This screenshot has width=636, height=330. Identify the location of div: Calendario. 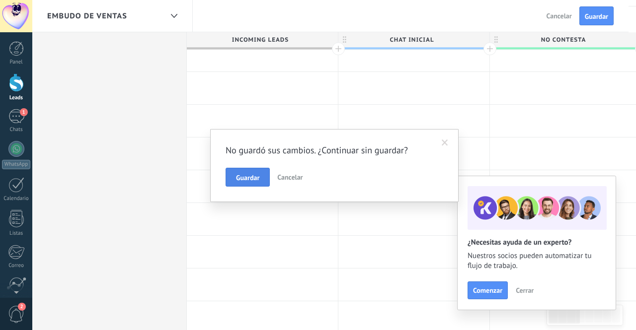
(16, 199).